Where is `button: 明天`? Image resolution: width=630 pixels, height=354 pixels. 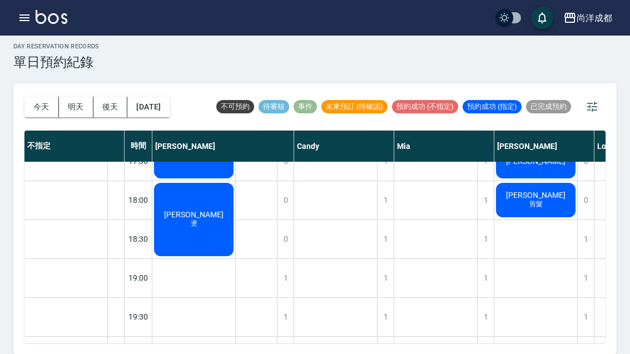
button: 明天 is located at coordinates (76, 107).